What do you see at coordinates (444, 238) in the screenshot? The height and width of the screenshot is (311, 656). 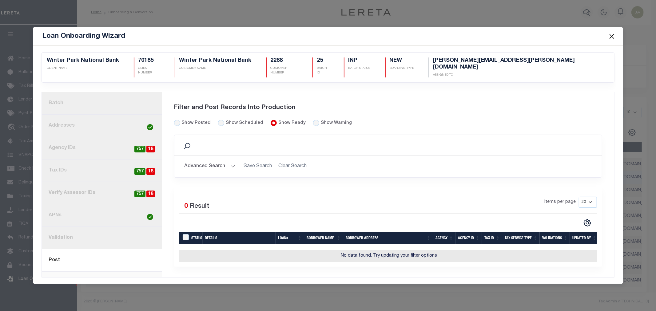 I see `th: Agency: activate to sort column ascending` at bounding box center [444, 238].